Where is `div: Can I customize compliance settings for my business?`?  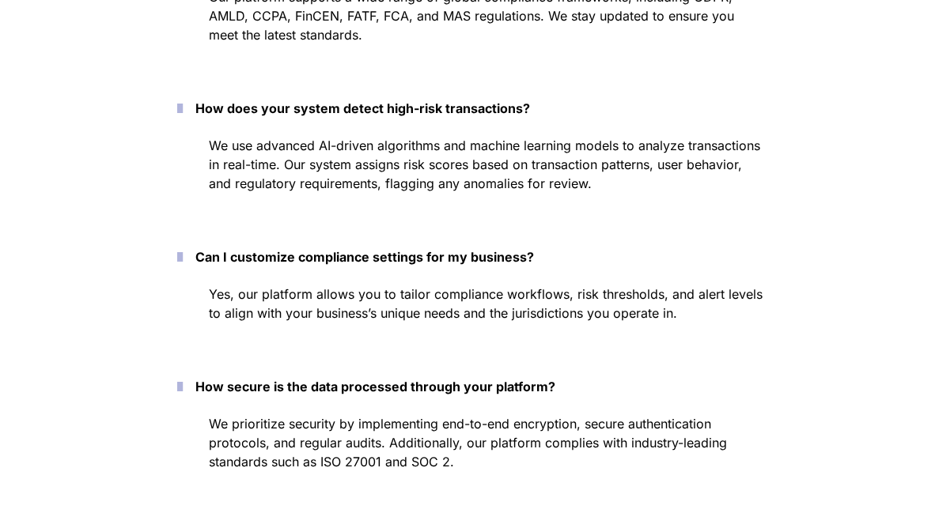 div: Can I customize compliance settings for my business? is located at coordinates (470, 316).